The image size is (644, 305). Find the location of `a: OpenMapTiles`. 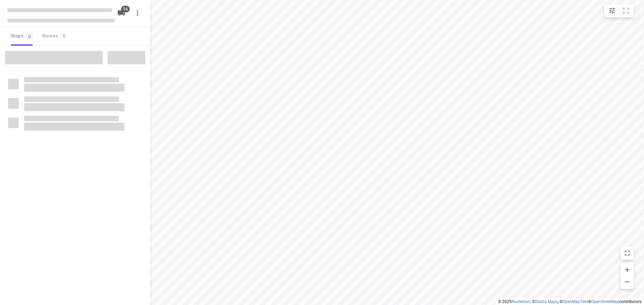

a: OpenMapTiles is located at coordinates (575, 302).